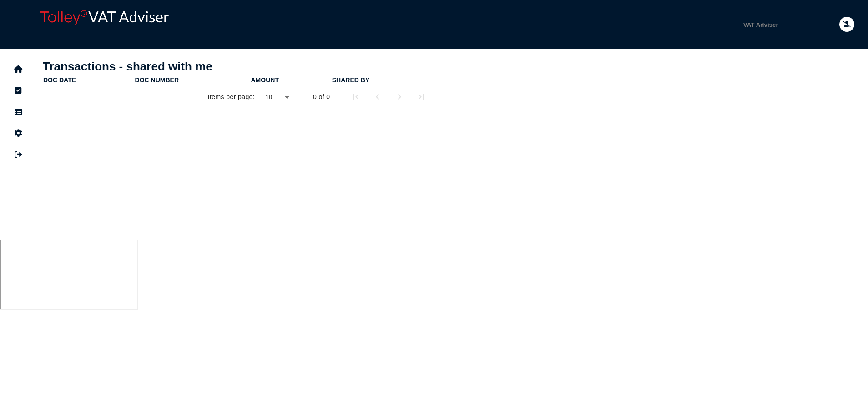 The width and height of the screenshot is (868, 405). Describe the element at coordinates (18, 90) in the screenshot. I see `button: Tasks` at that location.